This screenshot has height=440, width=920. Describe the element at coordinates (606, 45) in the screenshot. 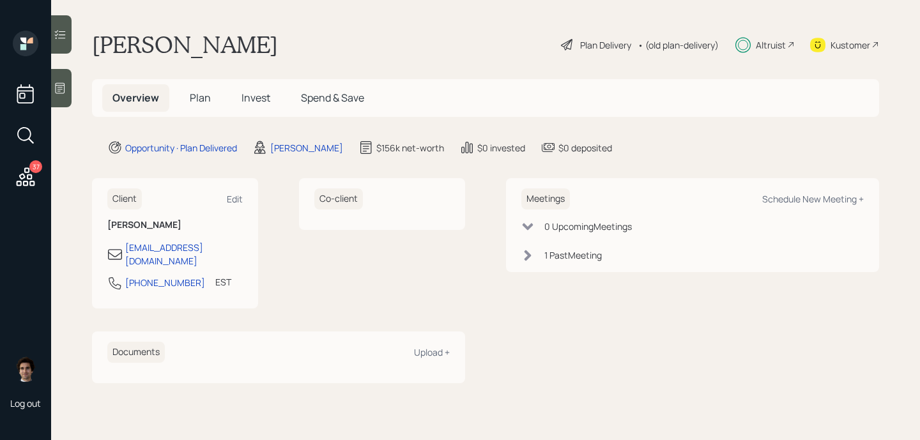

I see `div: Plan Delivery` at that location.